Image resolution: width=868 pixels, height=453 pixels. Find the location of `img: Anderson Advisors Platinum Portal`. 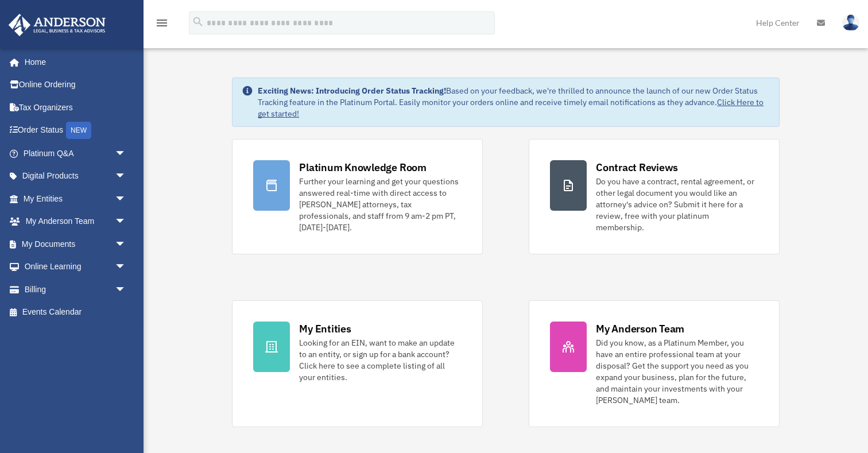

img: Anderson Advisors Platinum Portal is located at coordinates (57, 25).